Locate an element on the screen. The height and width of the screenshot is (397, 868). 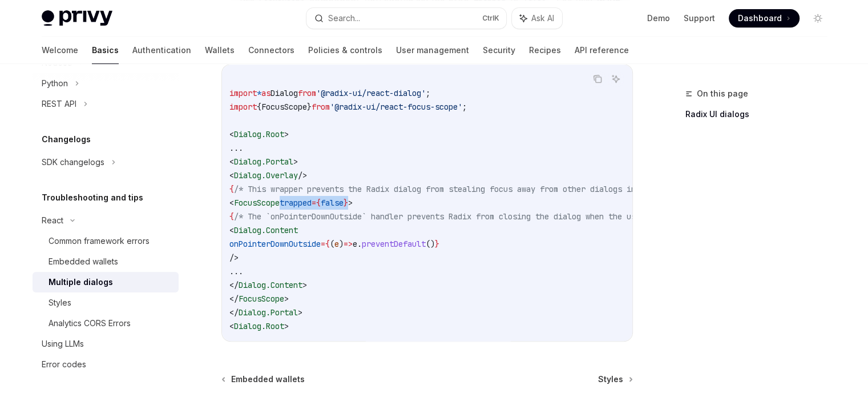
span: preventDefault is located at coordinates (394, 244).